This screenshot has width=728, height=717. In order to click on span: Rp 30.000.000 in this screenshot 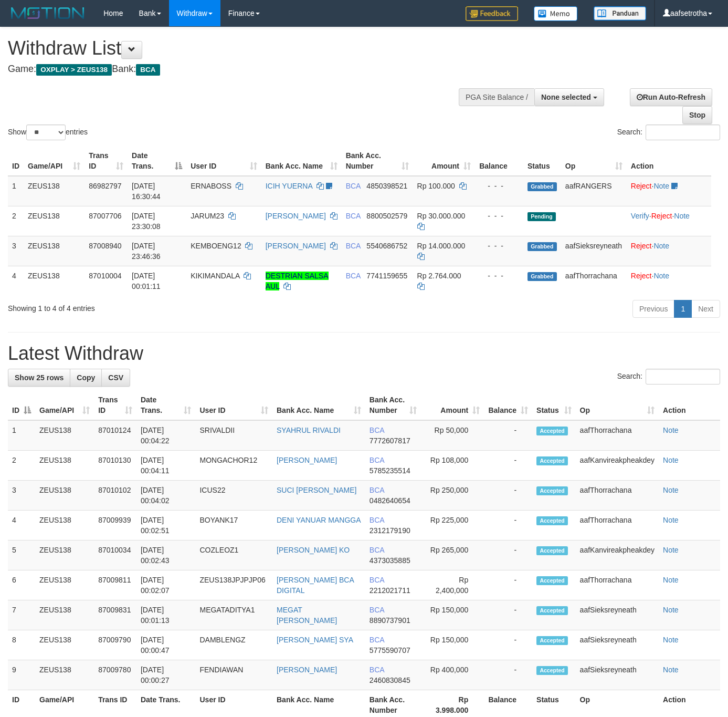, I will do `click(441, 216)`.